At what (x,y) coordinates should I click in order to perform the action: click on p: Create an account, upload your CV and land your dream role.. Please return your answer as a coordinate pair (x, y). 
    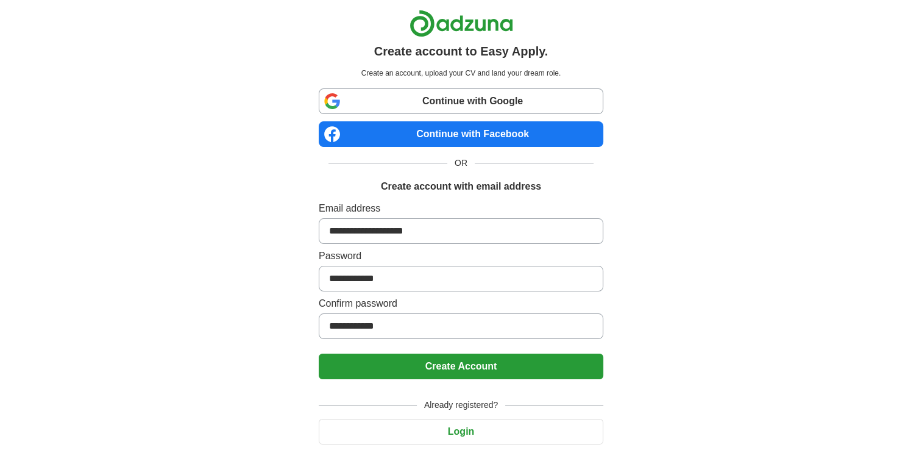
    Looking at the image, I should click on (461, 73).